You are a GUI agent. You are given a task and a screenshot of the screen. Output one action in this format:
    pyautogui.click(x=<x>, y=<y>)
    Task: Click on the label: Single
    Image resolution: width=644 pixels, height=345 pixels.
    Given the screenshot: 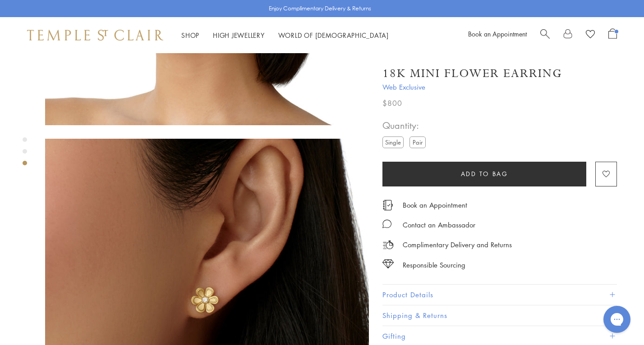 What is the action you would take?
    pyautogui.click(x=393, y=142)
    